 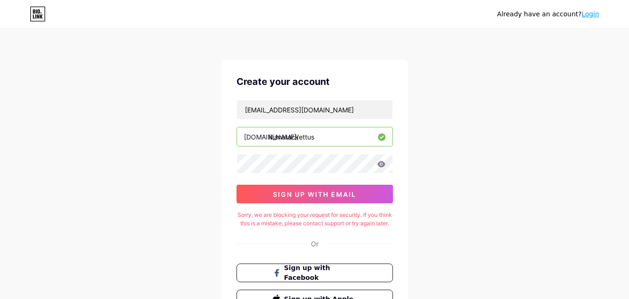 What do you see at coordinates (315, 219) in the screenshot?
I see `div: Sorry, we are blocking your request for security. If you think this is a mistake, please contact ...` at bounding box center [315, 219].